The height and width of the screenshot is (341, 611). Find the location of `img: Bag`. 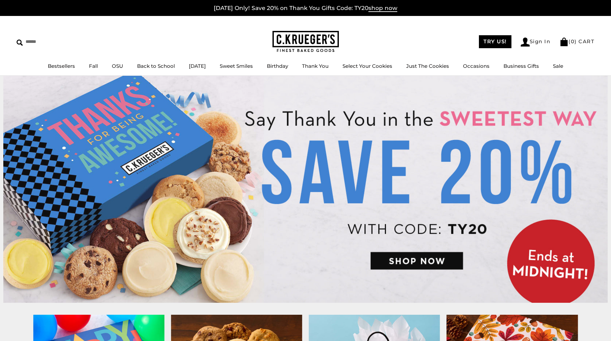

img: Bag is located at coordinates (564, 42).